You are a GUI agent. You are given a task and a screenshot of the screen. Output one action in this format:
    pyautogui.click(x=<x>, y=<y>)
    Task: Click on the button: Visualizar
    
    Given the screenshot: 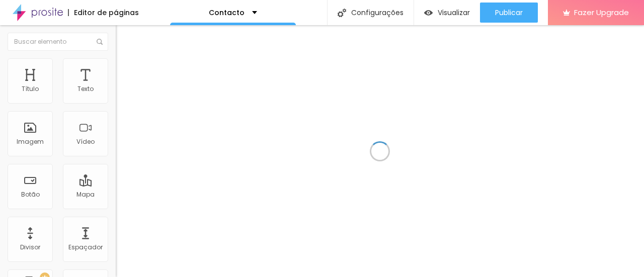 What is the action you would take?
    pyautogui.click(x=447, y=13)
    